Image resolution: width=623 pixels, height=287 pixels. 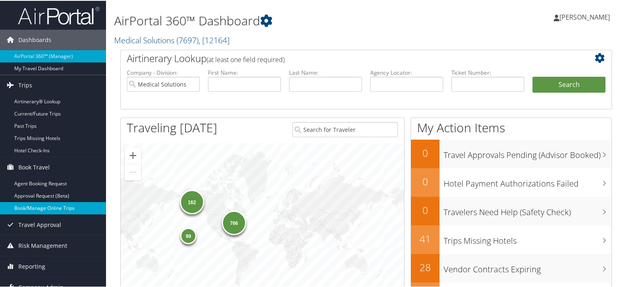 What do you see at coordinates (43, 245) in the screenshot?
I see `span: Risk Management` at bounding box center [43, 245].